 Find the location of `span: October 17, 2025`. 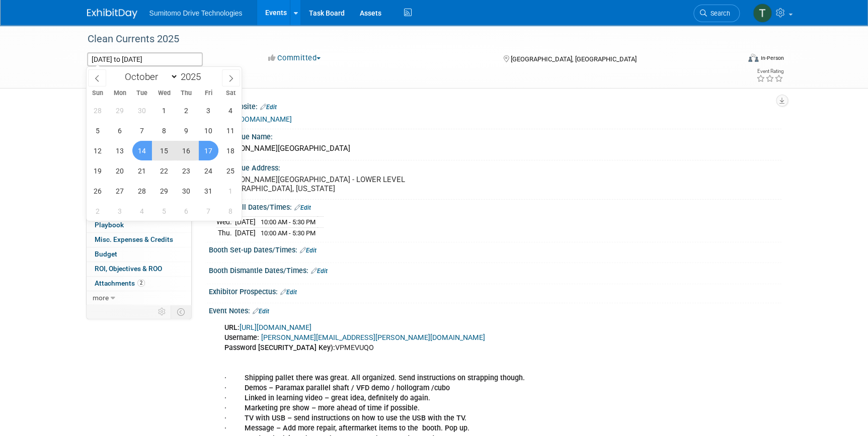

span: October 17, 2025 is located at coordinates (209, 151).